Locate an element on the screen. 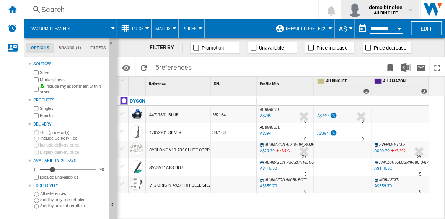  label: Sold by several retailers is located at coordinates (73, 206).